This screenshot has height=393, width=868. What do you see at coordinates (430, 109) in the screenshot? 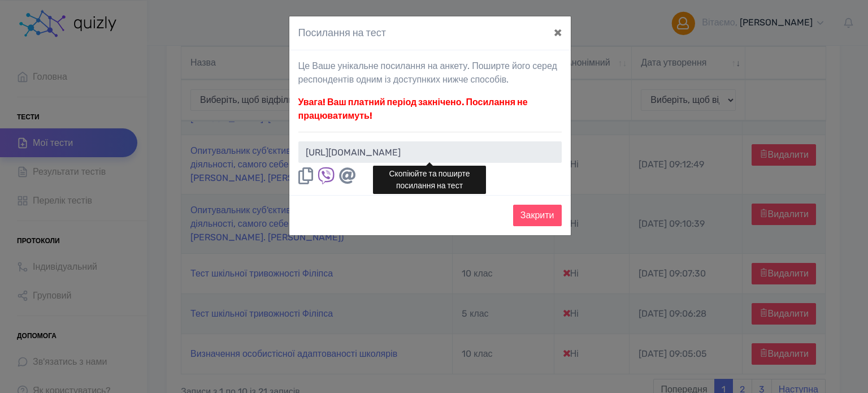
I see `p: Увага! Ваш платний період закнічено. Посилання не працюватимуть!` at bounding box center [430, 109].